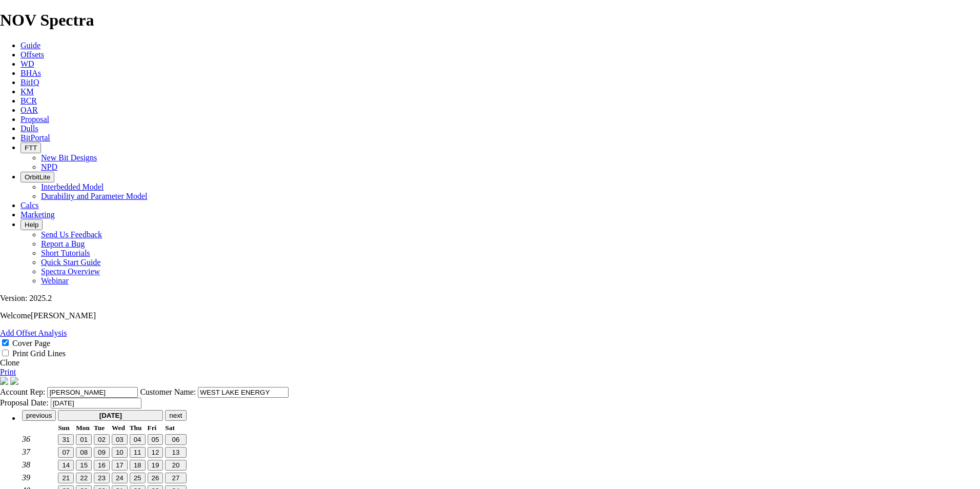 The image size is (980, 489). I want to click on a: Calcs, so click(30, 205).